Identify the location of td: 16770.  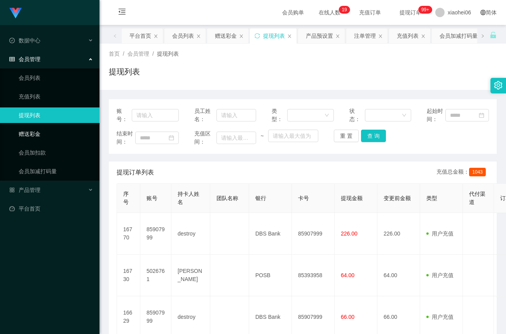
(129, 233).